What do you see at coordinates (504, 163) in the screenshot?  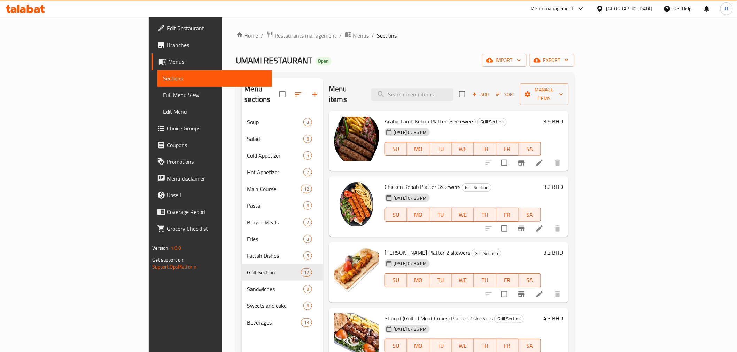 I see `span: Select to update` at bounding box center [504, 163].